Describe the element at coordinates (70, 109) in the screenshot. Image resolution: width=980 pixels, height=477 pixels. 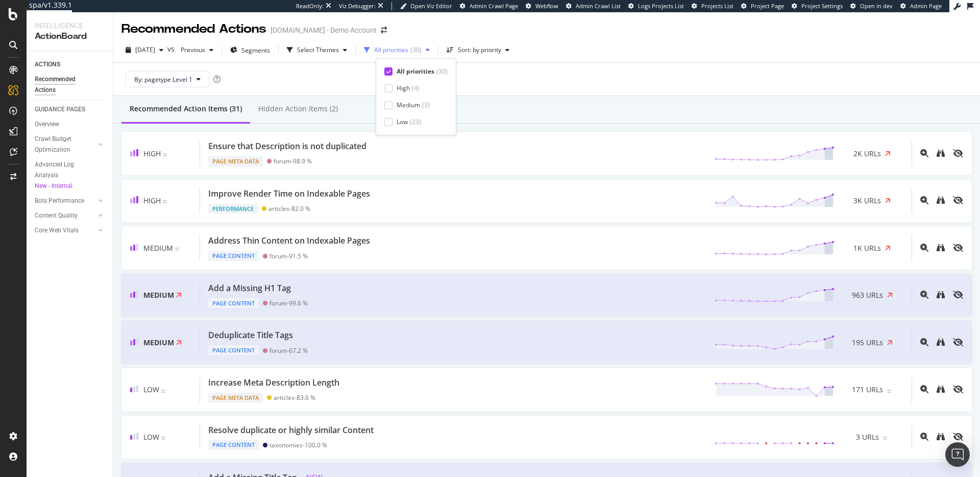
I see `a: GUIDANCE PAGES` at that location.